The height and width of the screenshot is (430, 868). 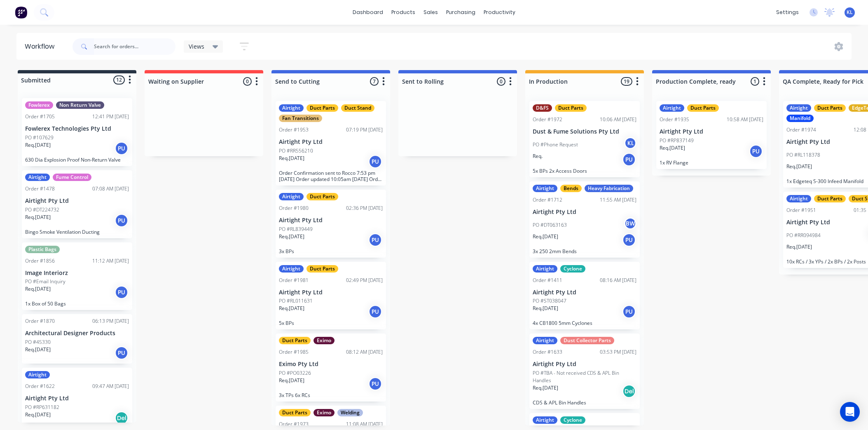 I want to click on p: 3x BPs, so click(x=331, y=251).